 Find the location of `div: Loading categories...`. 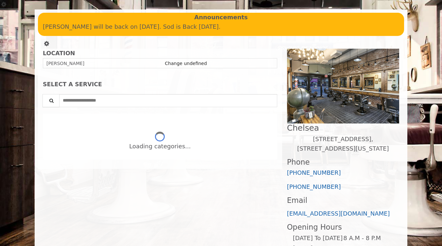

div: Loading categories... is located at coordinates (160, 146).